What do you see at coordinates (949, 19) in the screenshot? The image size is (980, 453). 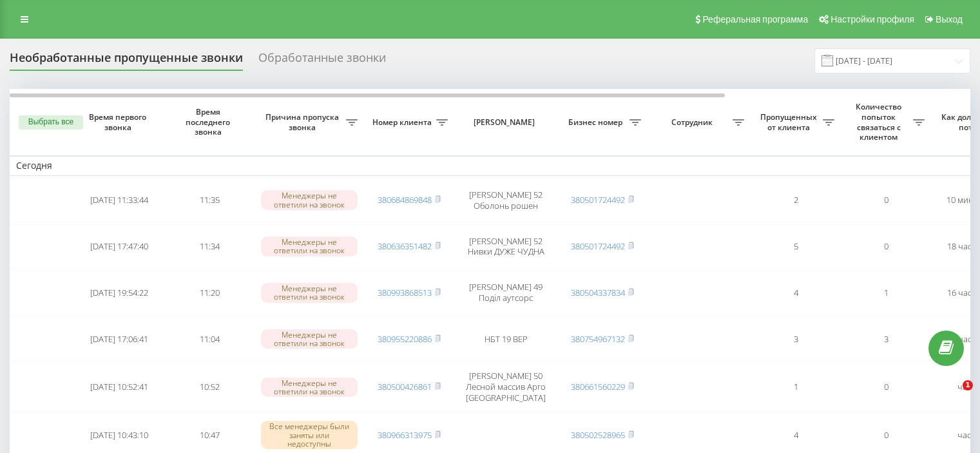 I see `span: Выход` at bounding box center [949, 19].